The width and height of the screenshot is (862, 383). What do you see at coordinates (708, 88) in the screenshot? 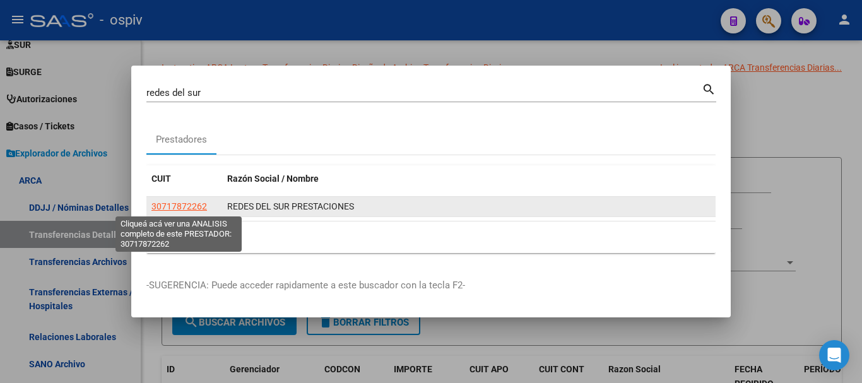
I see `mat-icon: search` at bounding box center [708, 88].